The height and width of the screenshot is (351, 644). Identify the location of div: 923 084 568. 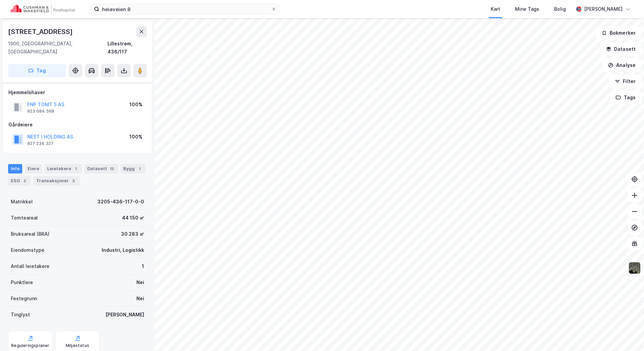
(41, 111).